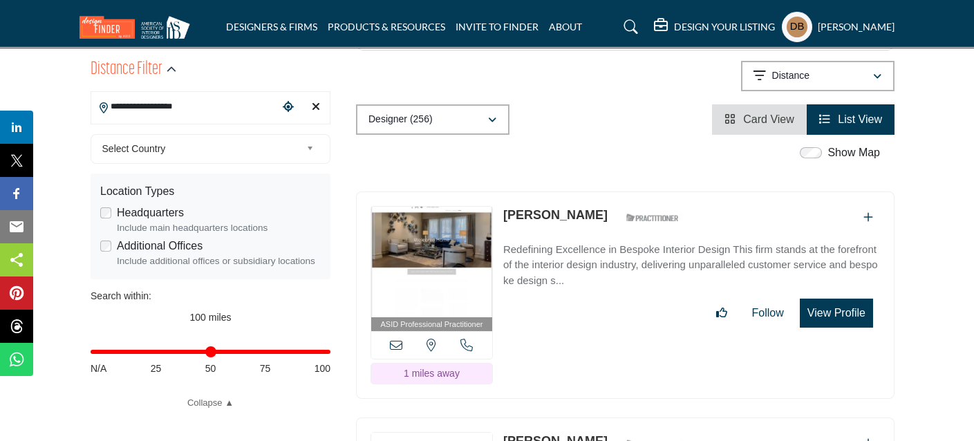 Image resolution: width=974 pixels, height=441 pixels. I want to click on label: Headquarters, so click(150, 213).